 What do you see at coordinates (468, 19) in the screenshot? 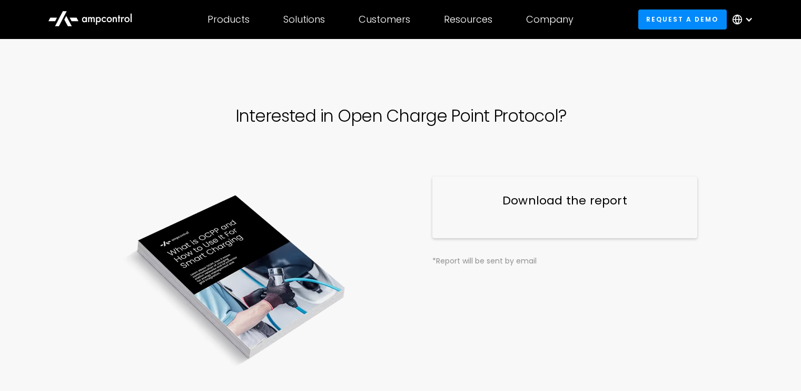
I see `div: Resources` at bounding box center [468, 19].